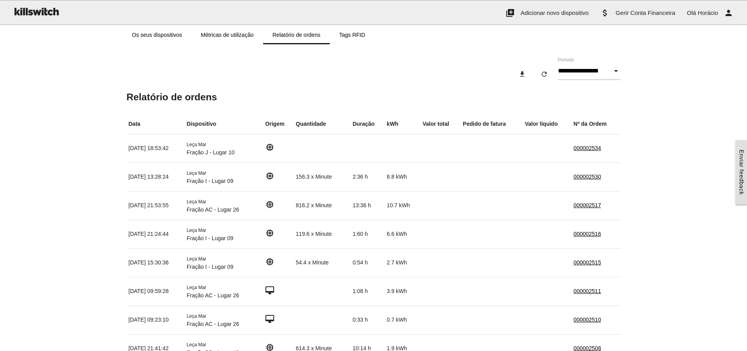 The height and width of the screenshot is (351, 747). Describe the element at coordinates (729, 13) in the screenshot. I see `i: person` at that location.